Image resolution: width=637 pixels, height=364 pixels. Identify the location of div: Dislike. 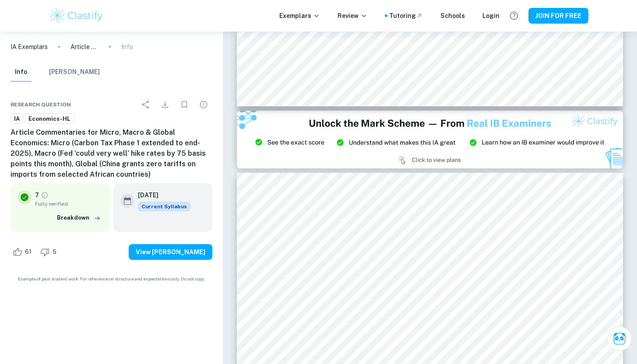
(49, 252).